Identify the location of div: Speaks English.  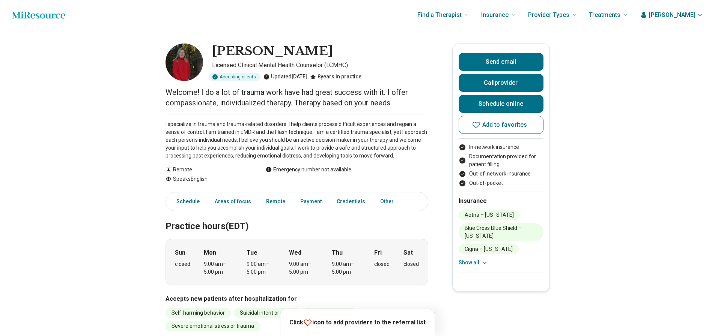
(208, 179).